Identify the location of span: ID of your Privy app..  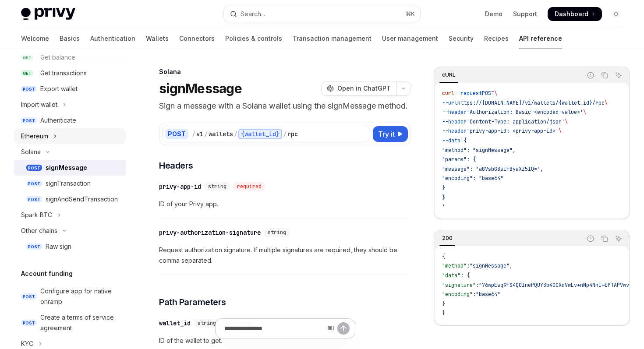
(285, 204).